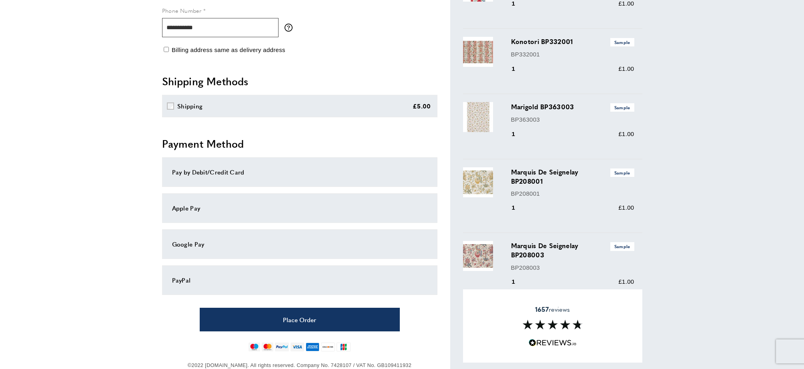  I want to click on p: BP208003, so click(572, 268).